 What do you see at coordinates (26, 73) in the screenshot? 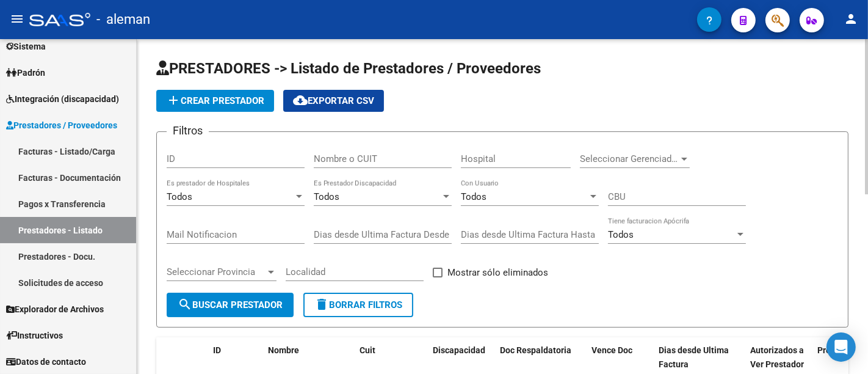
I see `span: Padrón` at bounding box center [26, 73].